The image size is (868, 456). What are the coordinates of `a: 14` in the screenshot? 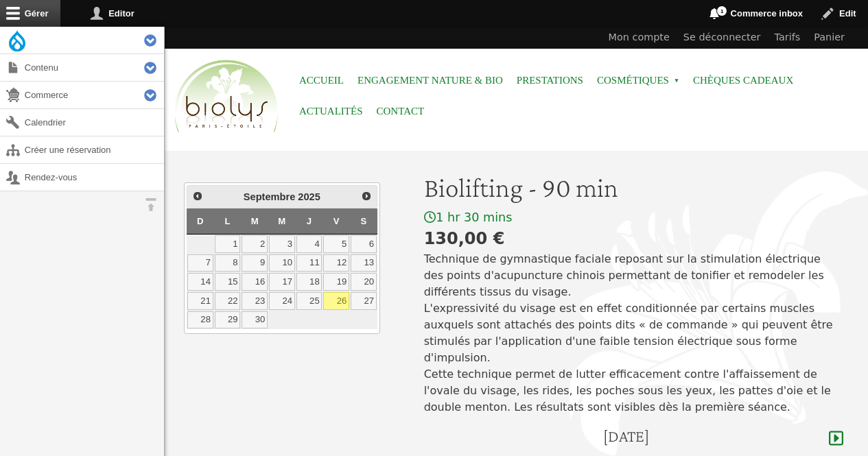 It's located at (201, 282).